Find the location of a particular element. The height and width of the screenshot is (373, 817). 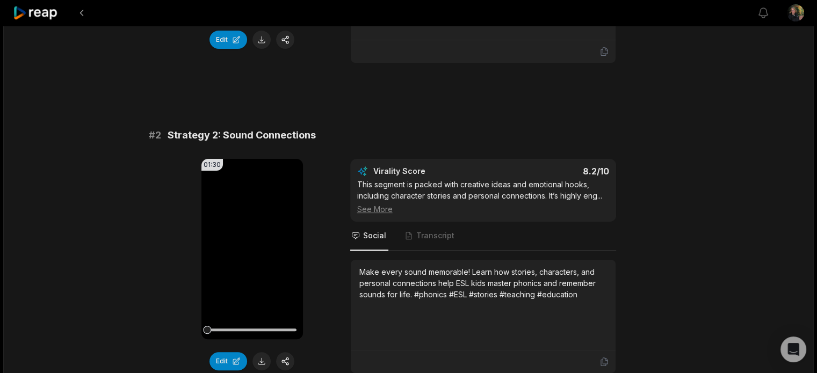

div: 8.2 /10 is located at coordinates (551, 171).